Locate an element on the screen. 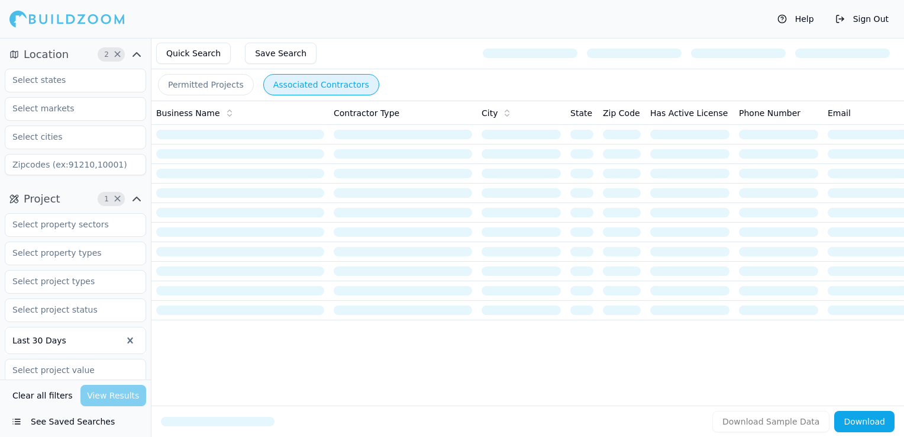  button: Quick Search is located at coordinates (193, 53).